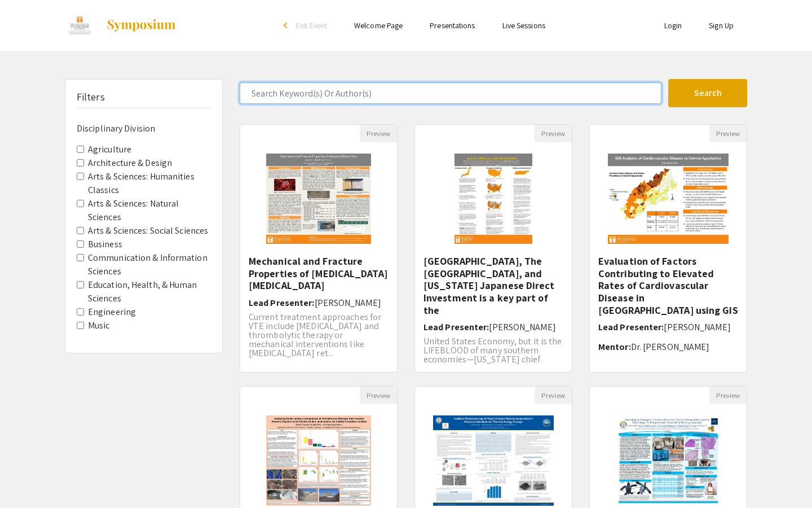  Describe the element at coordinates (668, 248) in the screenshot. I see `div: Open Presentation <p class="ql-align-center"><strong style="background-color: transparent; color:...` at that location.